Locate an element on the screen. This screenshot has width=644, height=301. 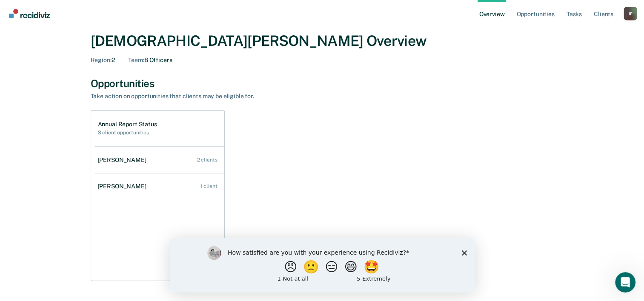
div: 2 clients is located at coordinates (207, 160).